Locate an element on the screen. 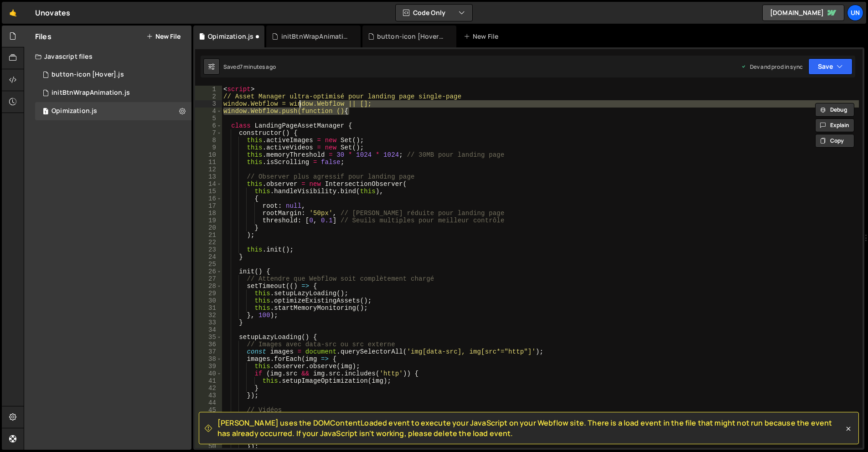  div: Dev and prod in sync is located at coordinates (772, 67).